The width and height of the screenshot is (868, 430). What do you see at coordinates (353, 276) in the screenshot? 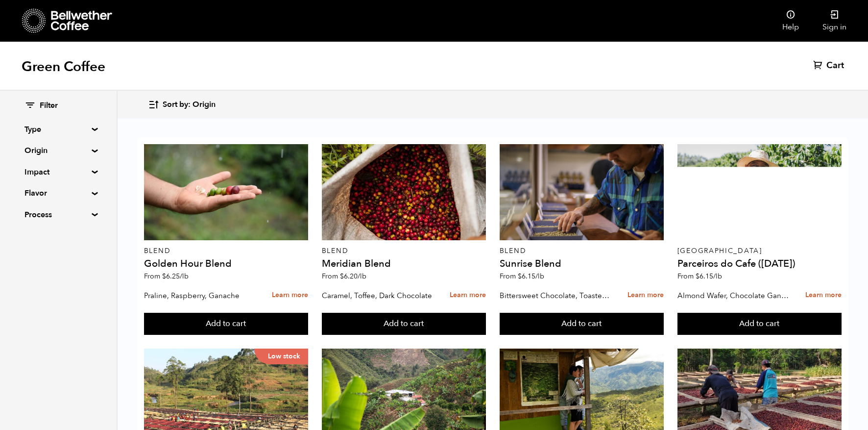
I see `bdi: 6.20` at bounding box center [353, 276].